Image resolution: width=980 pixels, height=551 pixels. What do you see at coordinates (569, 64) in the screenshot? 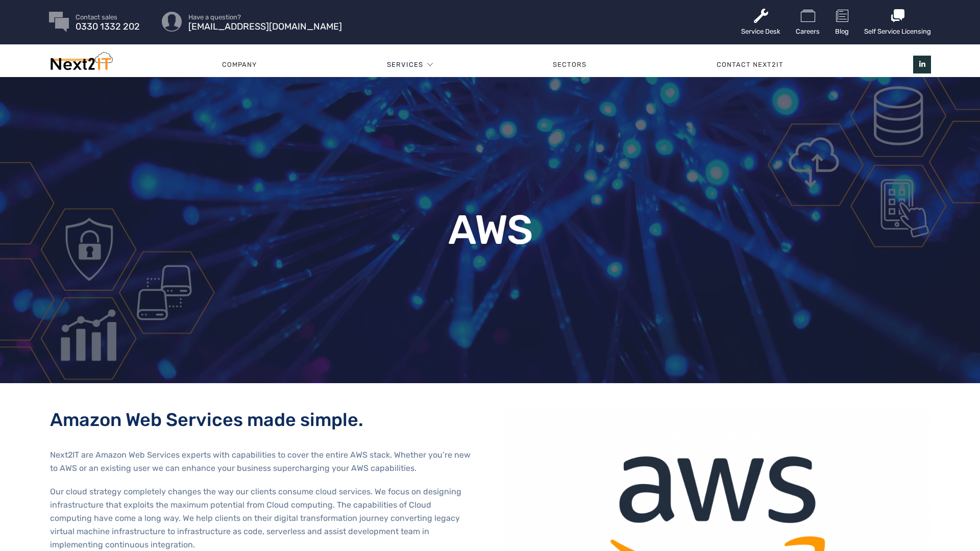
I see `a: Sectors` at bounding box center [569, 64].